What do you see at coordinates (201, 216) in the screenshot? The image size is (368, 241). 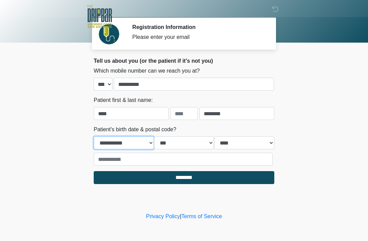 I see `a: Terms of Service` at bounding box center [201, 216].